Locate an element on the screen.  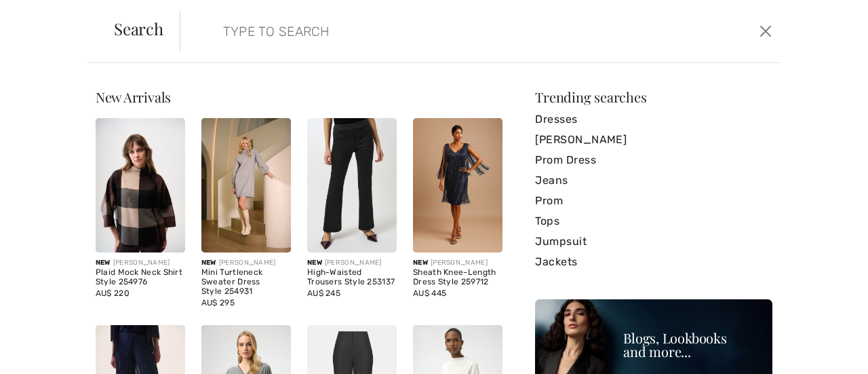
span: AU$ 245 is located at coordinates (323, 293).